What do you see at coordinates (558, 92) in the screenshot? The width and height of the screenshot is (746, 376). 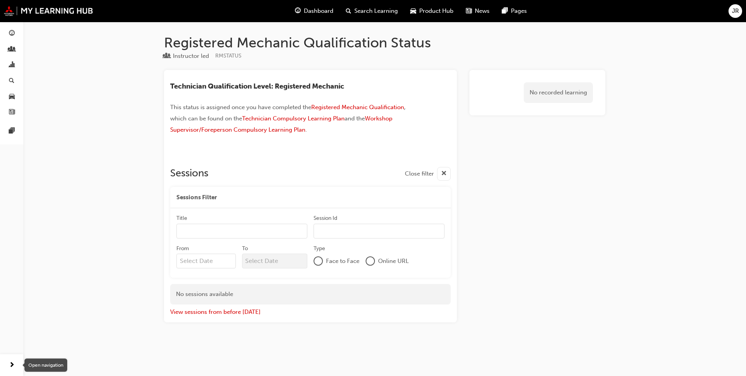 I see `div: No recorded learning` at bounding box center [558, 92].